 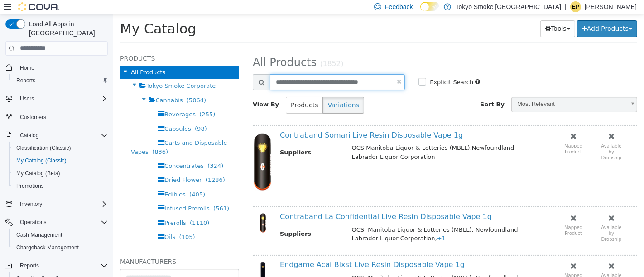 I want to click on span: Cannabis, so click(x=56, y=86).